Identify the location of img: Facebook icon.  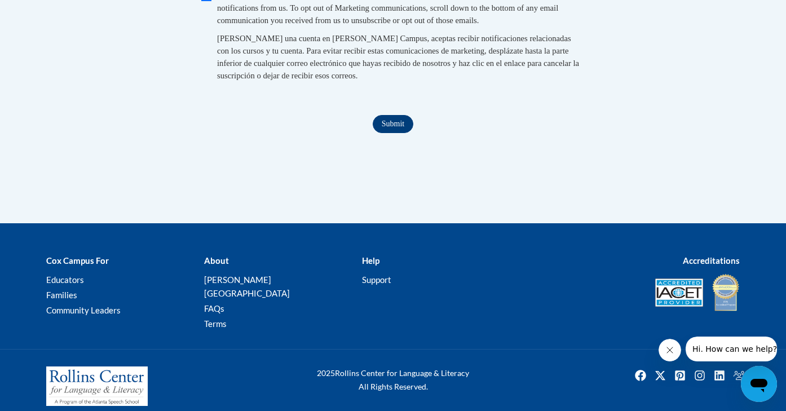
(640, 375).